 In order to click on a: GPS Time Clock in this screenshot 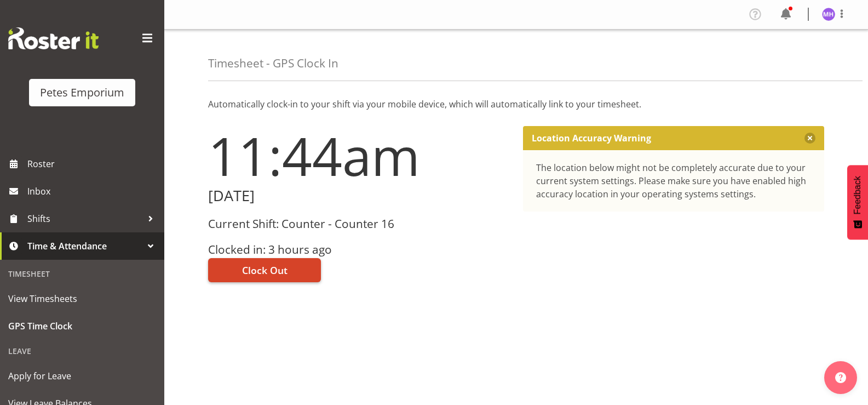, I will do `click(82, 326)`.